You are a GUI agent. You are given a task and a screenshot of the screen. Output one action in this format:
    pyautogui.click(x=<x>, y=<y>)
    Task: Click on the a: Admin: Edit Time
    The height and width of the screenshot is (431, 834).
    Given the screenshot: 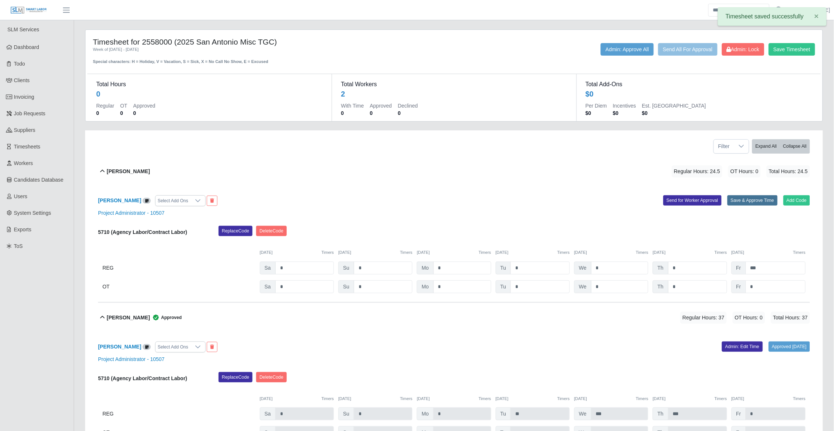 What is the action you would take?
    pyautogui.click(x=742, y=347)
    